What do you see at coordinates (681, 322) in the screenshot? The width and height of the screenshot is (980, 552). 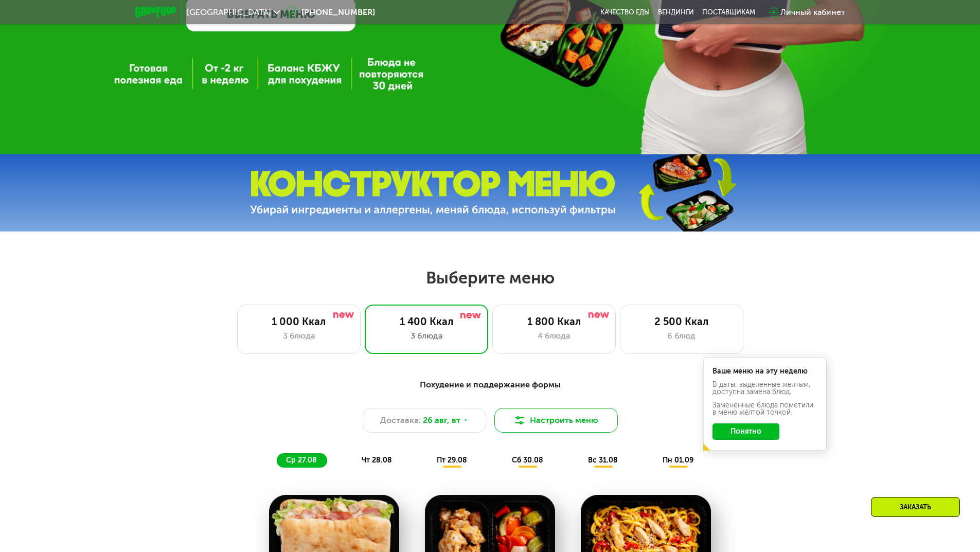 I see `div: 2 500 Ккал` at bounding box center [681, 322].